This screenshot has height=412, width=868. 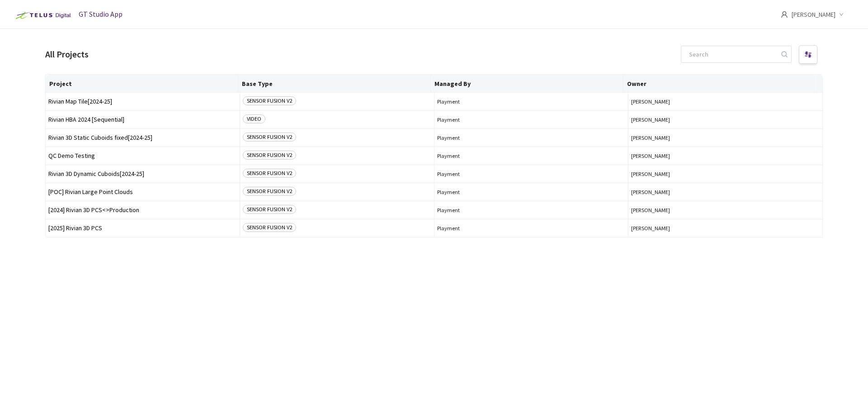 What do you see at coordinates (335, 84) in the screenshot?
I see `th: Base Type` at bounding box center [335, 84].